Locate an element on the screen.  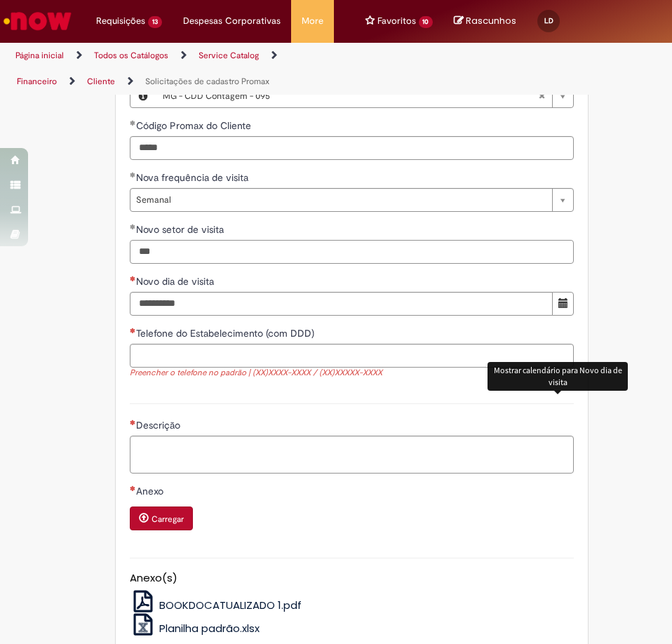
div: Preencher o telefone no padrão | (XX)XXXX-XXXX / (XX)XXXXX-XXXX is located at coordinates (351, 373).